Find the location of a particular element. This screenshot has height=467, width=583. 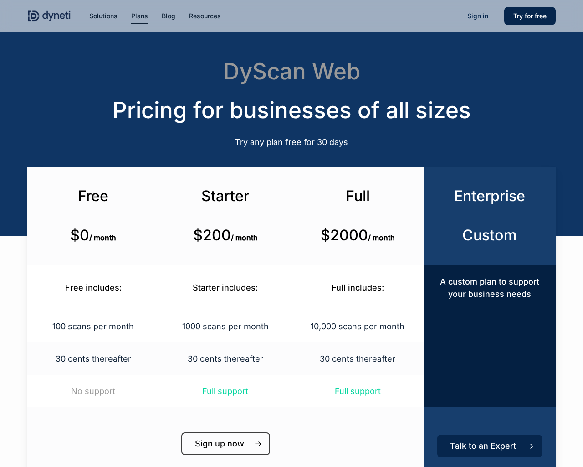

a: Solutions is located at coordinates (103, 16).